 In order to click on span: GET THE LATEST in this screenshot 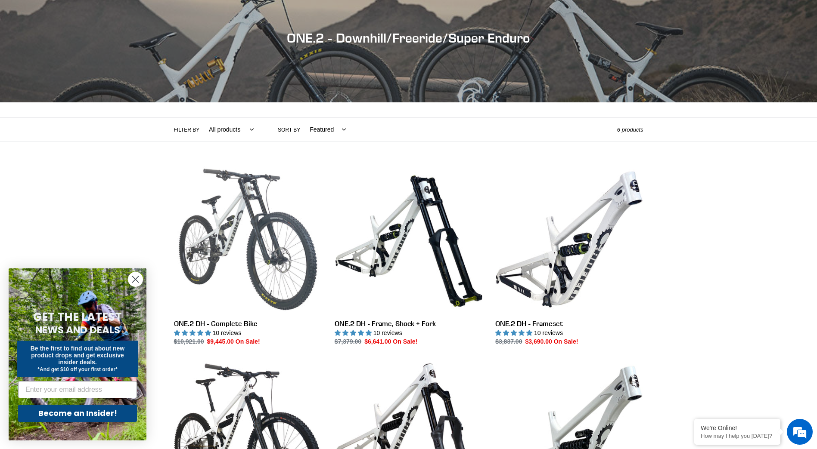, I will do `click(77, 317)`.